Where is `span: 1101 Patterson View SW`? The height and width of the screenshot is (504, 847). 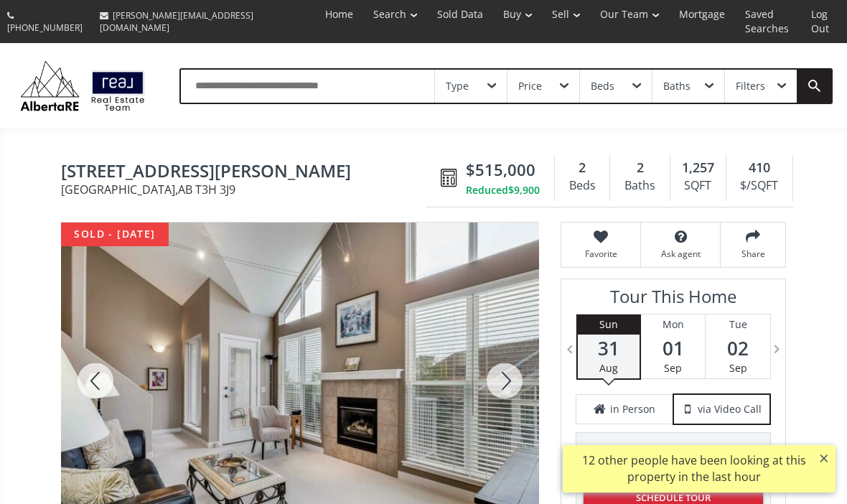 span: 1101 Patterson View SW is located at coordinates (247, 172).